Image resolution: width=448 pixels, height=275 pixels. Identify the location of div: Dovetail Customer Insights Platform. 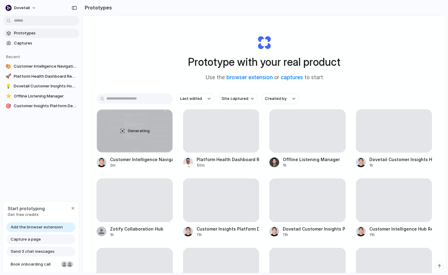
(314, 229).